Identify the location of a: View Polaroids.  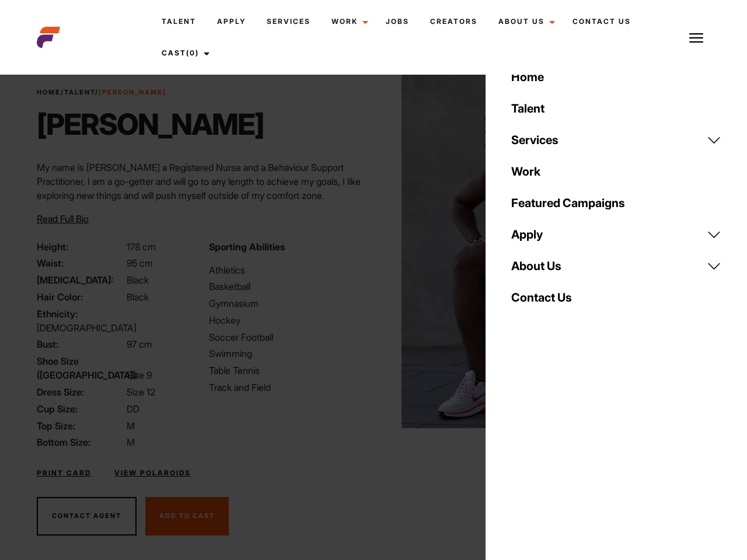
(152, 474).